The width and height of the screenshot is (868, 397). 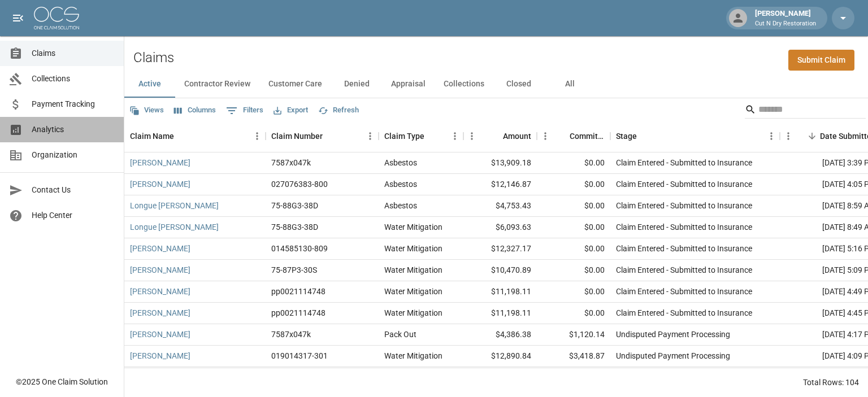 What do you see at coordinates (569, 84) in the screenshot?
I see `button: All` at bounding box center [569, 84].